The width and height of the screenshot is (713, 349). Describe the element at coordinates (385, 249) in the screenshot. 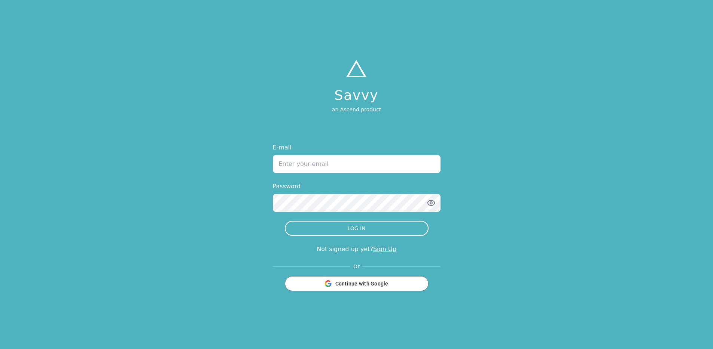

I see `a: Sign Up` at that location.